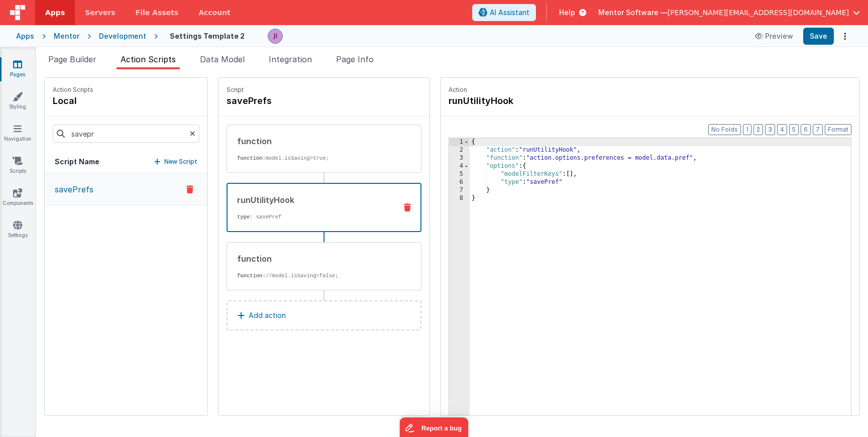 This screenshot has height=437, width=868. Describe the element at coordinates (275, 36) in the screenshot. I see `img: 6c3d48e323fef8557f0b76cc516e01c7` at that location.